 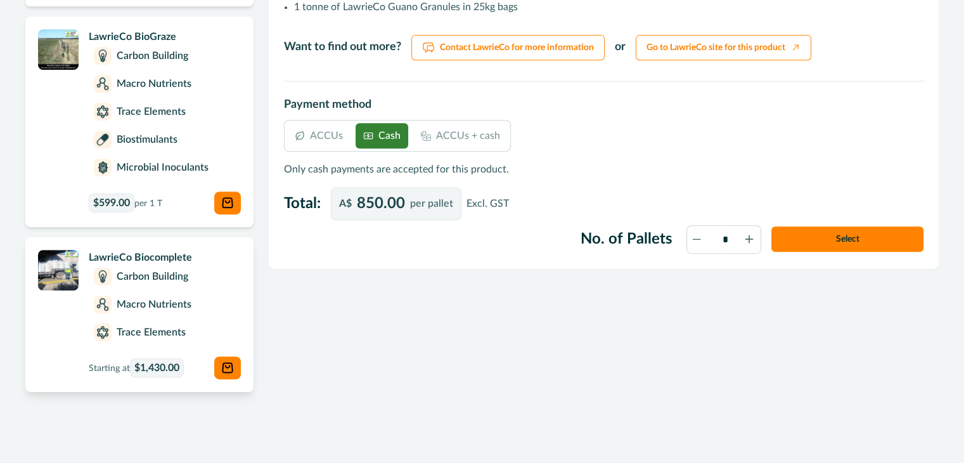 I want to click on p: per pallet, so click(x=431, y=203).